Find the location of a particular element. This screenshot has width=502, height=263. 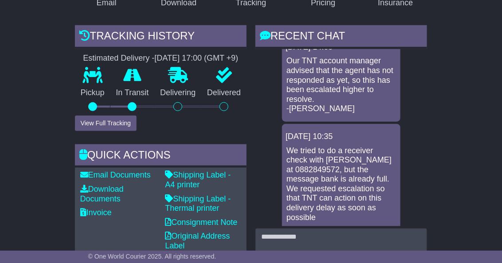

p: Delivered is located at coordinates (224, 93).